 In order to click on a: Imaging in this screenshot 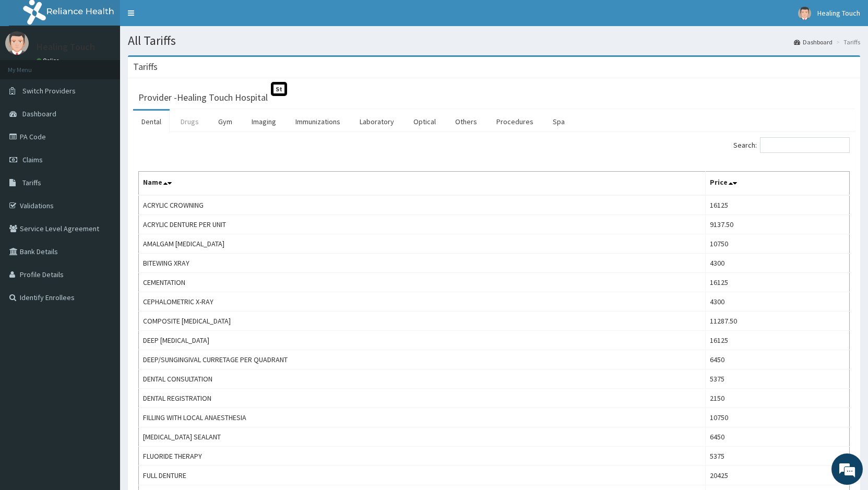, I will do `click(264, 122)`.